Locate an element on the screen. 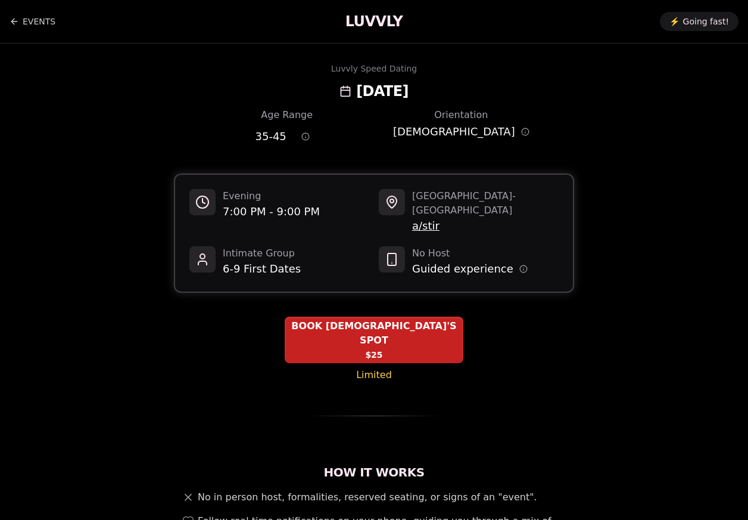 This screenshot has width=748, height=520. button: Host information is located at coordinates (524, 269).